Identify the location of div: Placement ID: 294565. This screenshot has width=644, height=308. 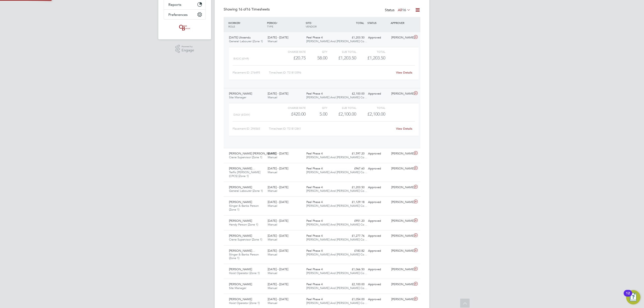
(251, 129).